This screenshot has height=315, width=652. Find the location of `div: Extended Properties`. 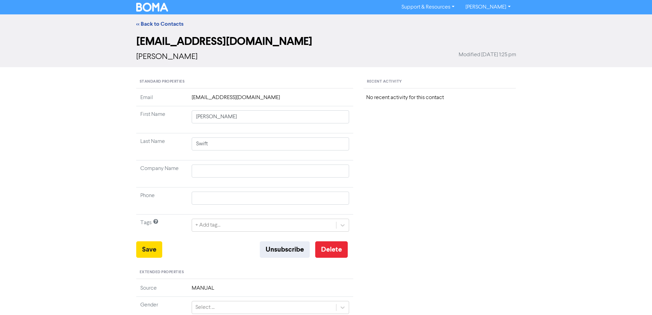

div: Extended Properties is located at coordinates (245, 272).